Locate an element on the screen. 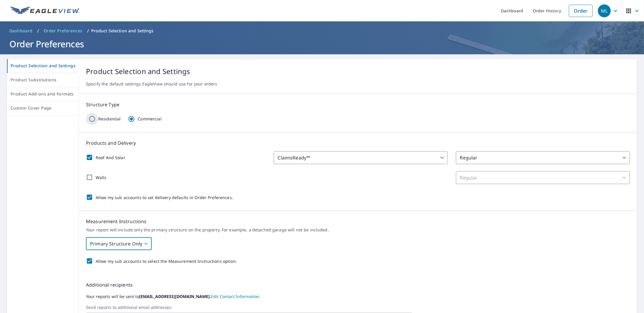 This screenshot has height=313, width=644. div: ML is located at coordinates (605, 11).